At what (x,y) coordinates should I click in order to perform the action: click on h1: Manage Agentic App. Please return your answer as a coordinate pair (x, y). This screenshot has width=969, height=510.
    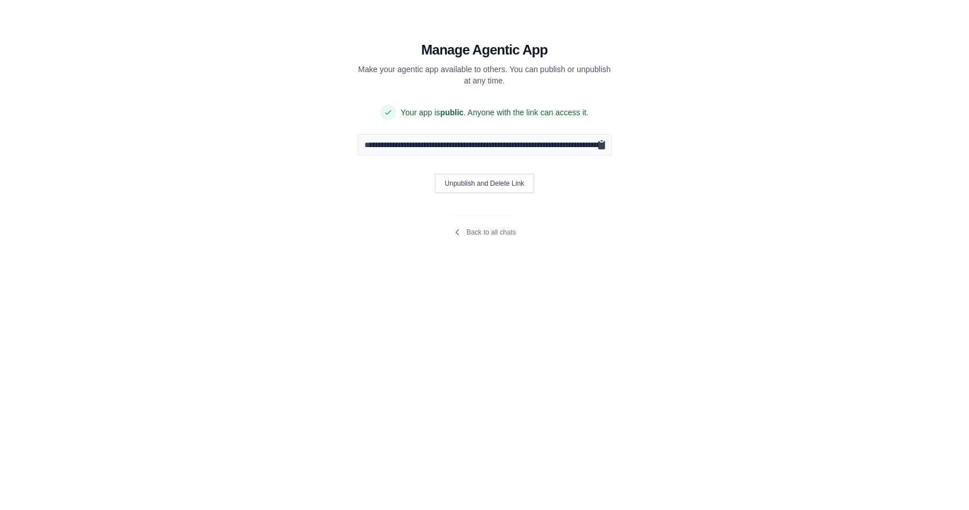
    Looking at the image, I should click on (484, 50).